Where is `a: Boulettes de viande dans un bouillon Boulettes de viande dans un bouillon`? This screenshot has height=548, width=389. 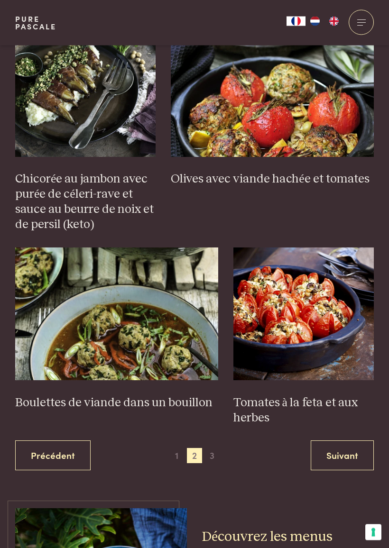
a: Boulettes de viande dans un bouillon Boulettes de viande dans un bouillon is located at coordinates (117, 329).